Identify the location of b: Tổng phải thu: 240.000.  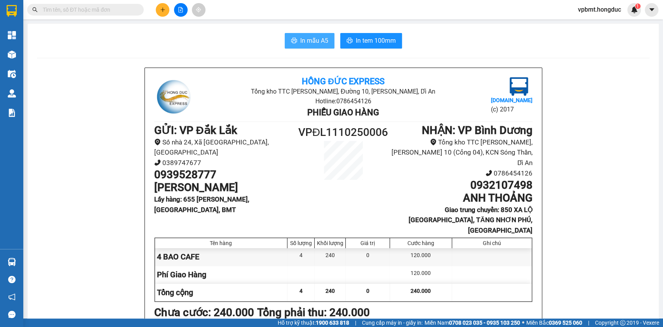
(314, 312).